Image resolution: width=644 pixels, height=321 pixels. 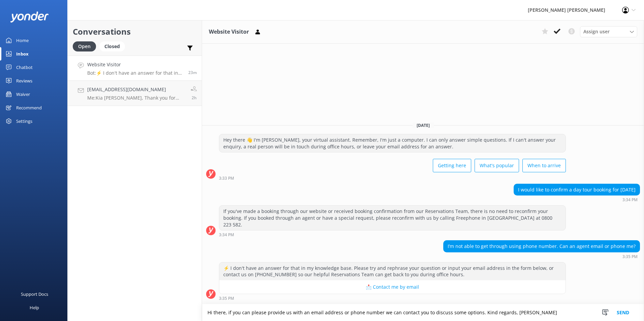 What do you see at coordinates (114, 46) in the screenshot?
I see `a: Closed` at bounding box center [114, 46].